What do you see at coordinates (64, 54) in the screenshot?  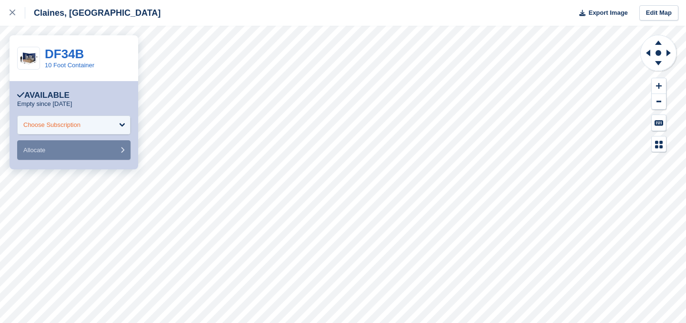 I see `a: DF34B` at bounding box center [64, 54].